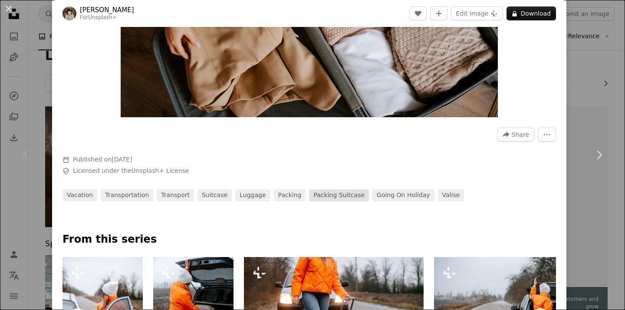 The width and height of the screenshot is (625, 310). I want to click on a: Go to Kateryna Hliznitsova's profile, so click(69, 13).